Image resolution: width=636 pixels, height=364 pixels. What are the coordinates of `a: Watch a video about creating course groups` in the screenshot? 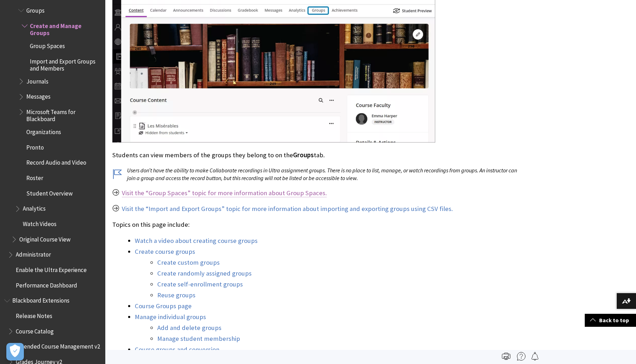 It's located at (196, 241).